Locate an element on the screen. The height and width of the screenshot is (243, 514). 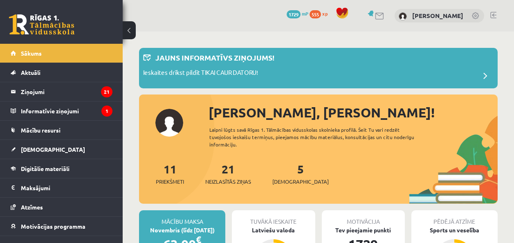
span: Digitālie materiāli is located at coordinates (45, 168).